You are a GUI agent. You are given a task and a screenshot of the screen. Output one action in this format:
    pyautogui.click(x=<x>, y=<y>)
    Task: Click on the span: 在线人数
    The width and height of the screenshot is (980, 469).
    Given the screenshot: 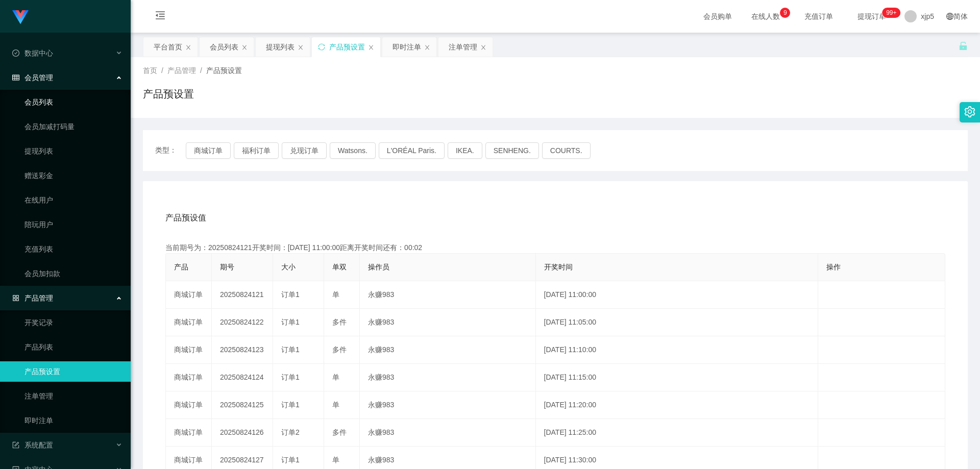 What is the action you would take?
    pyautogui.click(x=766, y=16)
    